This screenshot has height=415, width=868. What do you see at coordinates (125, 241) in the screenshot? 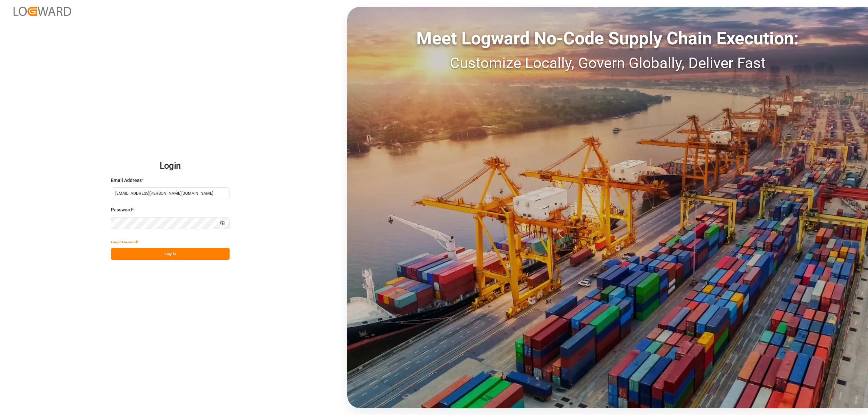
I see `button: Forgot Password?` at bounding box center [125, 241].